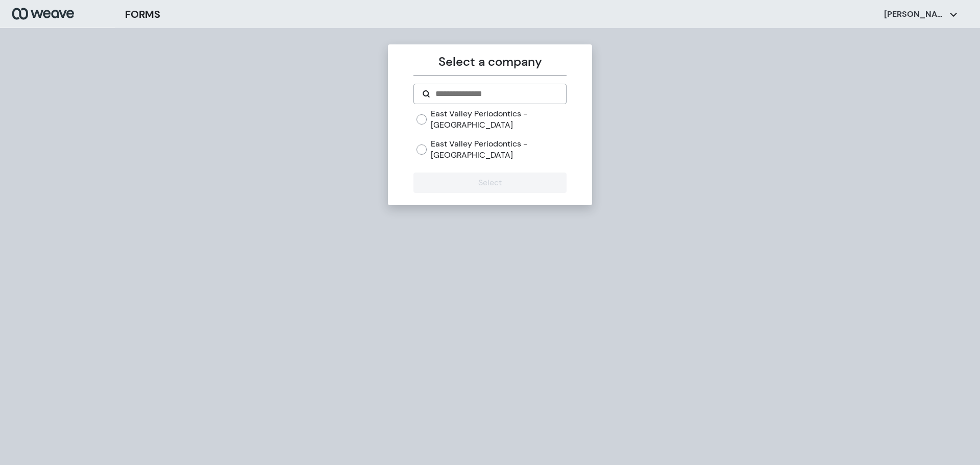  What do you see at coordinates (496, 94) in the screenshot?
I see `input: Search` at bounding box center [496, 94].